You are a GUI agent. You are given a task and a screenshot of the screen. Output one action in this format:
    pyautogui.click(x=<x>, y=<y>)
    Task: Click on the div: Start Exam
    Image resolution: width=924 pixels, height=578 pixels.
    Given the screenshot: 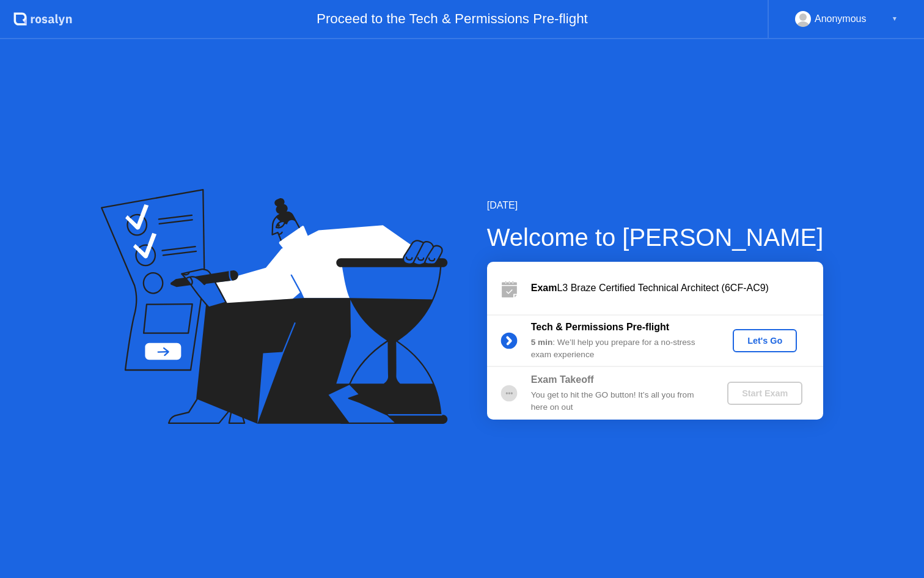 What is the action you would take?
    pyautogui.click(x=764, y=393)
    